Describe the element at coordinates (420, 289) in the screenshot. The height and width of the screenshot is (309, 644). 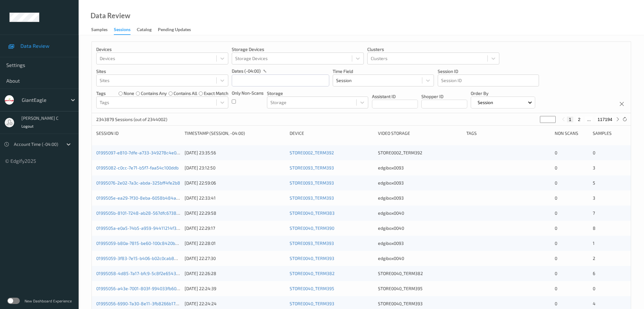
I see `div: STORE0040_TERM395` at that location.